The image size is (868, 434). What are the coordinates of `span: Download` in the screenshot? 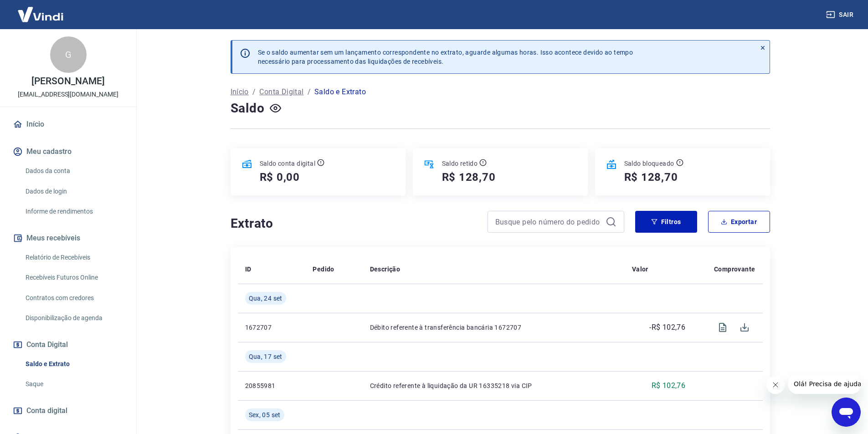 It's located at (745, 327).